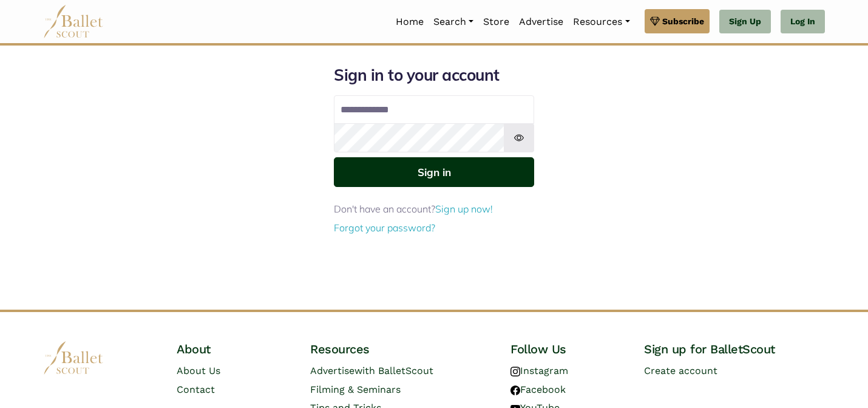 The image size is (868, 408). What do you see at coordinates (538, 389) in the screenshot?
I see `a: Facebook` at bounding box center [538, 389].